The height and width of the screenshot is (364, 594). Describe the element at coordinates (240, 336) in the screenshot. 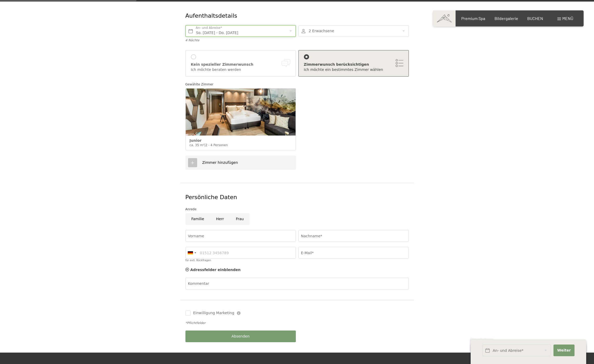

I see `button: Absenden` at that location.